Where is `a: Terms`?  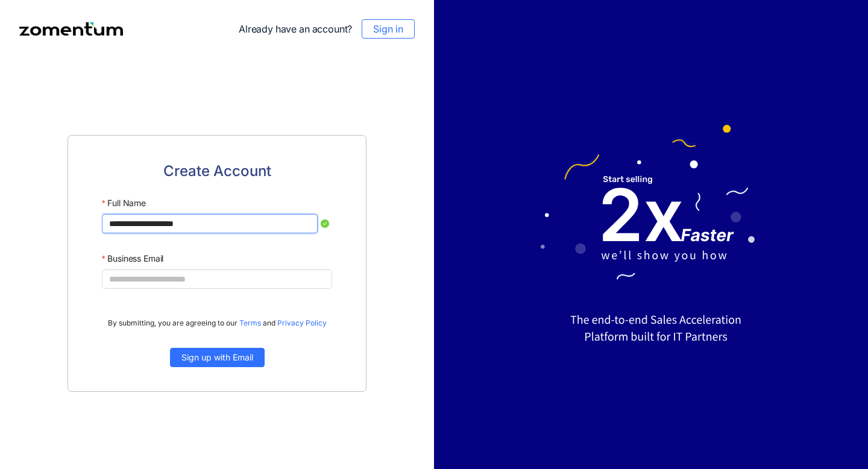 a: Terms is located at coordinates (250, 322).